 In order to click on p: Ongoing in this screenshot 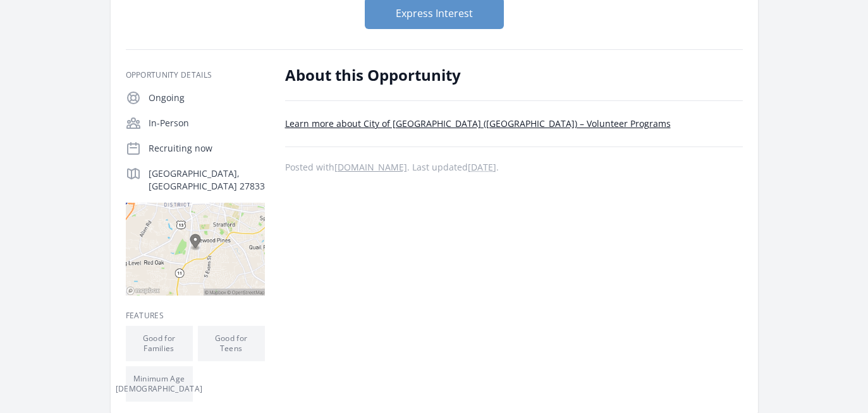, I will do `click(207, 98)`.